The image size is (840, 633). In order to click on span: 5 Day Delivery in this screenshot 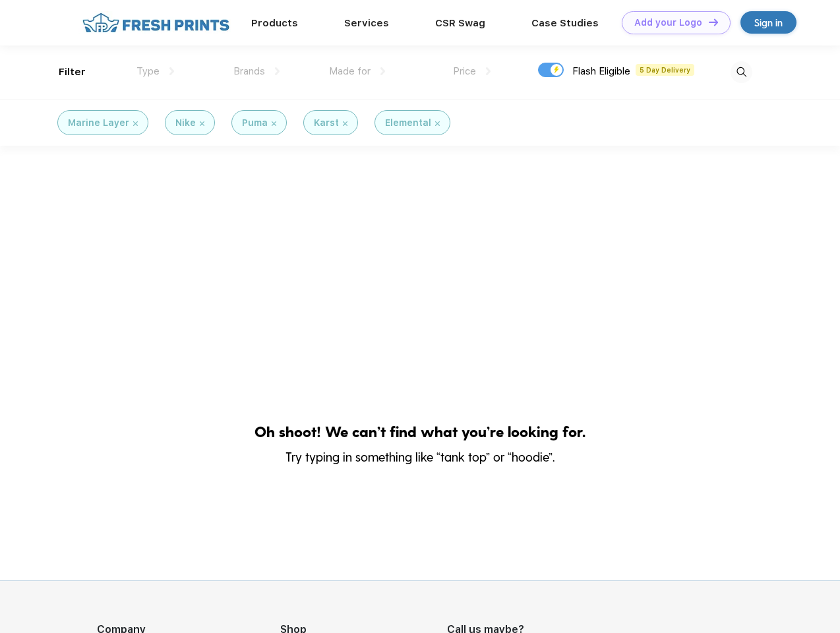, I will do `click(664, 70)`.